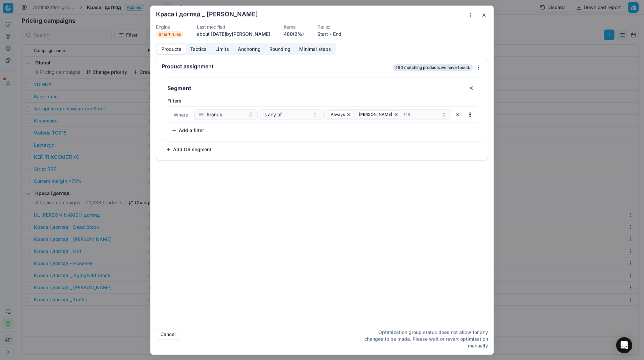 The width and height of the screenshot is (644, 360). Describe the element at coordinates (329, 27) in the screenshot. I see `dt: Period` at that location.